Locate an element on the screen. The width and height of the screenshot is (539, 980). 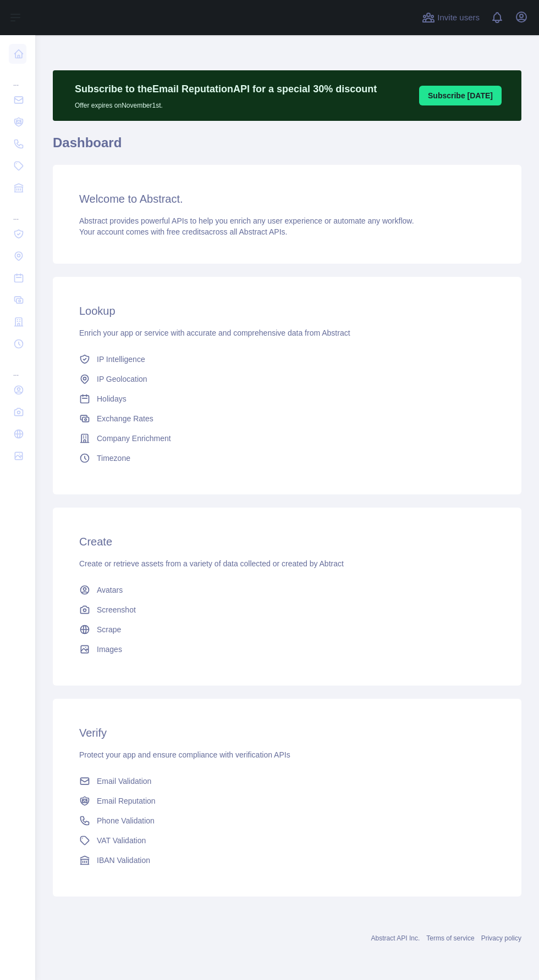
a: IBAN Validation is located at coordinates (286, 860).